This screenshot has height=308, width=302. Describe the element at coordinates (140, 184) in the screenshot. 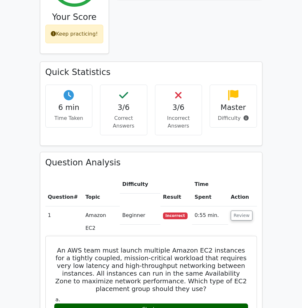

I see `th: Difficulty` at that location.